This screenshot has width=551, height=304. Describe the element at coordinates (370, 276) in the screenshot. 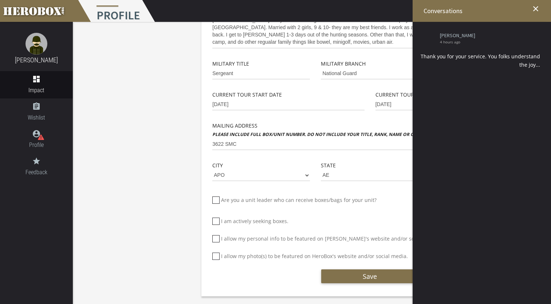

I see `span: Save` at that location.